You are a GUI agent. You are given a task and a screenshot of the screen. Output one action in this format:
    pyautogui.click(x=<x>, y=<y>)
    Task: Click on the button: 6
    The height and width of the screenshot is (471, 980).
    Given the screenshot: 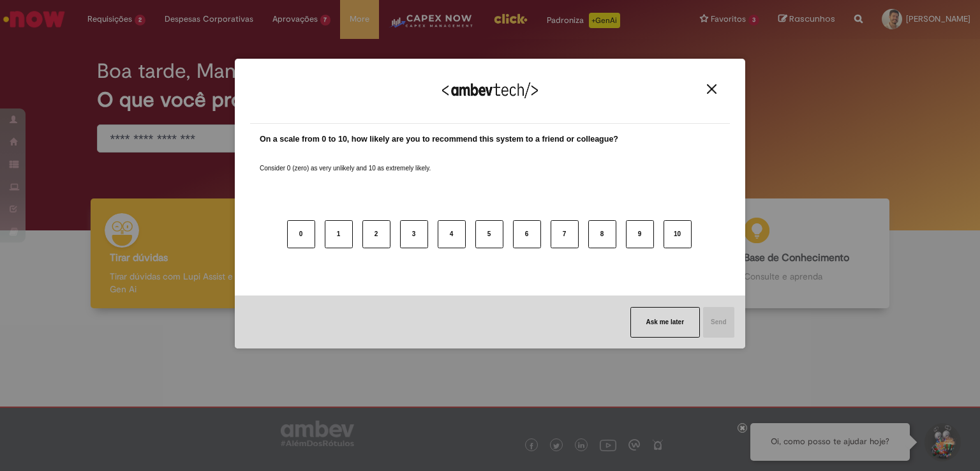 What is the action you would take?
    pyautogui.click(x=527, y=234)
    